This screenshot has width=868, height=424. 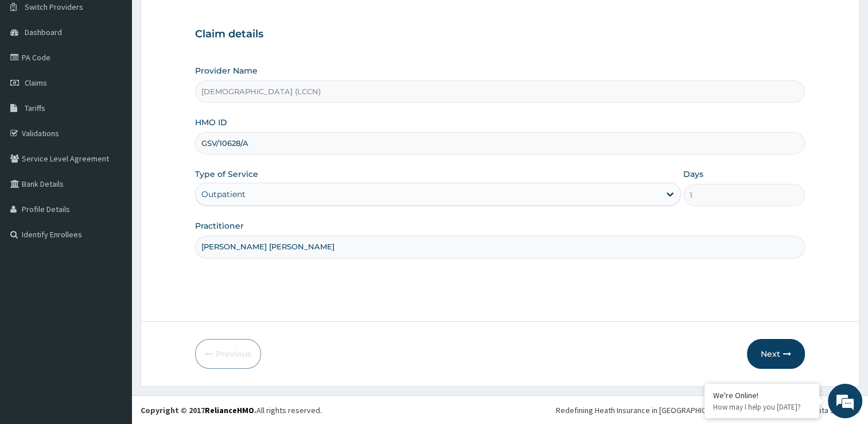 What do you see at coordinates (776, 354) in the screenshot?
I see `button: Next` at bounding box center [776, 354].